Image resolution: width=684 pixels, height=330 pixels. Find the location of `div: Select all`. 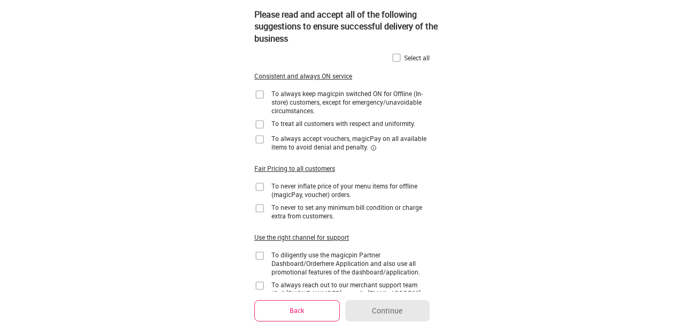

div: Select all is located at coordinates (417, 58).